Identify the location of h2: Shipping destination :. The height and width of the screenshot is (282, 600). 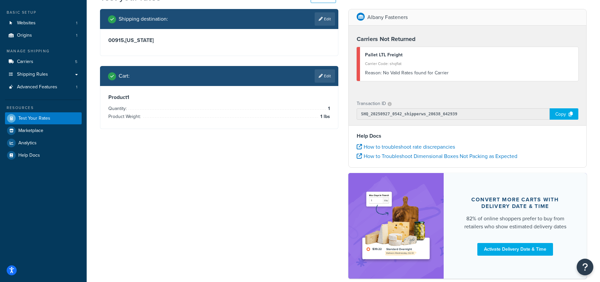
(143, 19).